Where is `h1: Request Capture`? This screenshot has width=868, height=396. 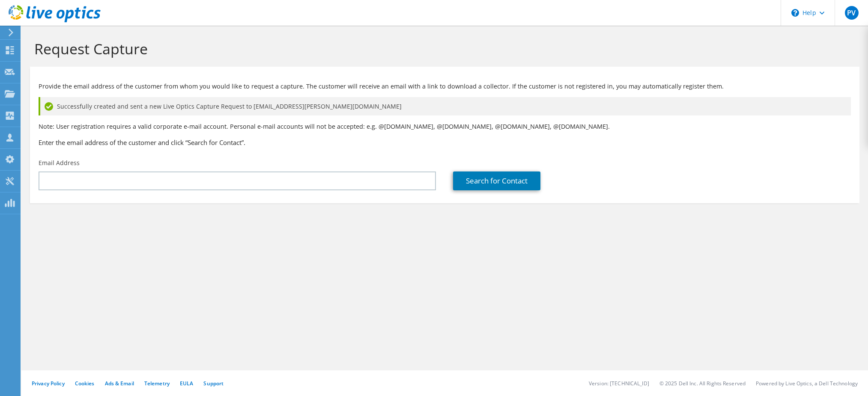 h1: Request Capture is located at coordinates (442, 49).